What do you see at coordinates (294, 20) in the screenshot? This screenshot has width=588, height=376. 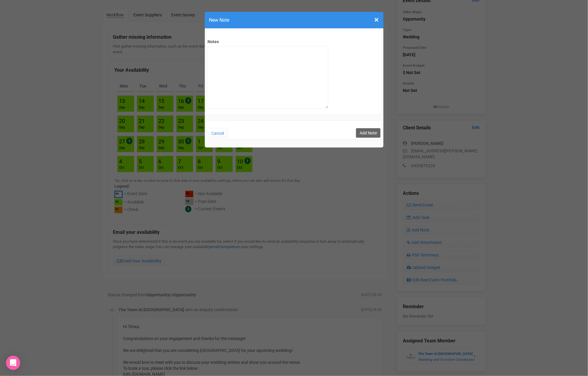 I see `h4: New Note` at bounding box center [294, 20].